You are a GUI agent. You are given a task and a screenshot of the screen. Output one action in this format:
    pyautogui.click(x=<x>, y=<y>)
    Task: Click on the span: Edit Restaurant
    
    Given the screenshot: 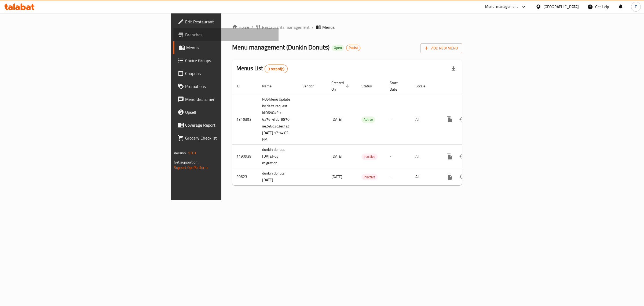 What is the action you would take?
    pyautogui.click(x=230, y=22)
    